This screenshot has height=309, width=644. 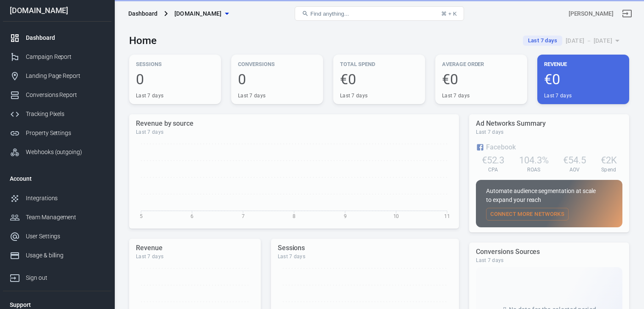 What do you see at coordinates (57, 133) in the screenshot?
I see `a: Property Settings` at bounding box center [57, 133].